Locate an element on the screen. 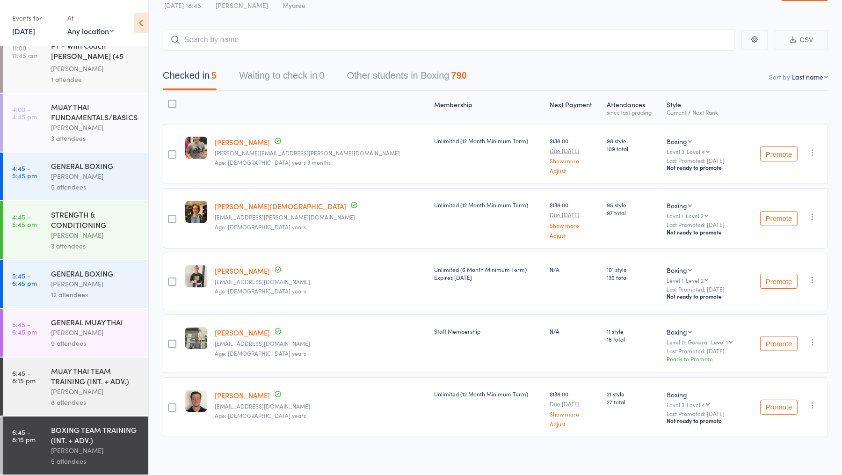 The image size is (842, 475). div: Next Payment is located at coordinates (574, 107).